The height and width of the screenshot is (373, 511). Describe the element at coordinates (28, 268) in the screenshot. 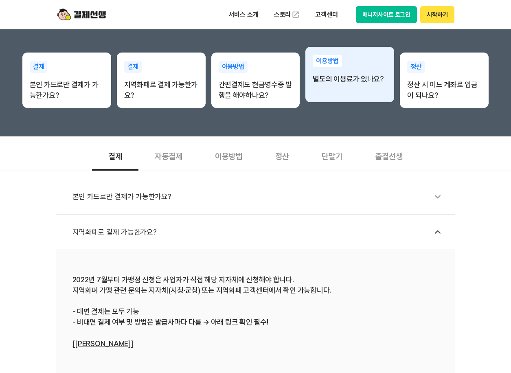

I see `a: 홈` at that location.